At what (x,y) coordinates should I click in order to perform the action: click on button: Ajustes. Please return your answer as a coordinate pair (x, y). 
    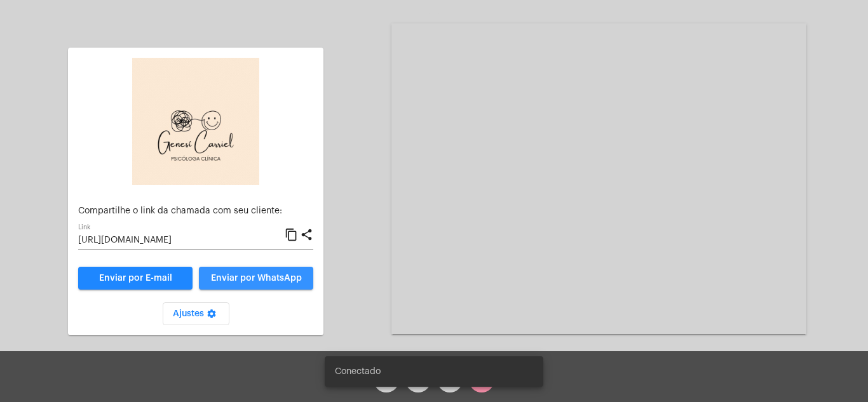
    Looking at the image, I should click on (196, 314).